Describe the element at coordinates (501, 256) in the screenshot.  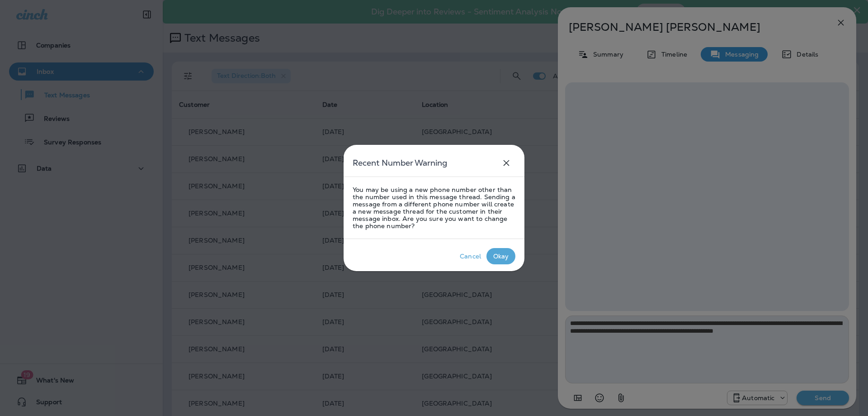
I see `div: Okay` at that location.